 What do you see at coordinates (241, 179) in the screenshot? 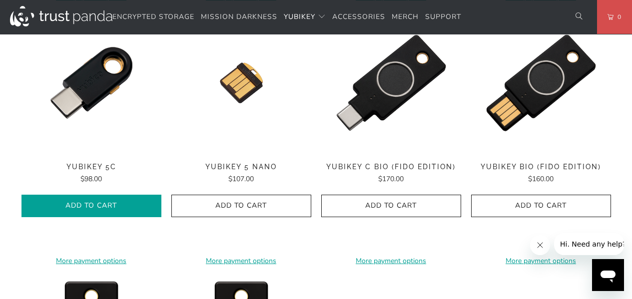
I see `span: $107.00` at bounding box center [241, 179].